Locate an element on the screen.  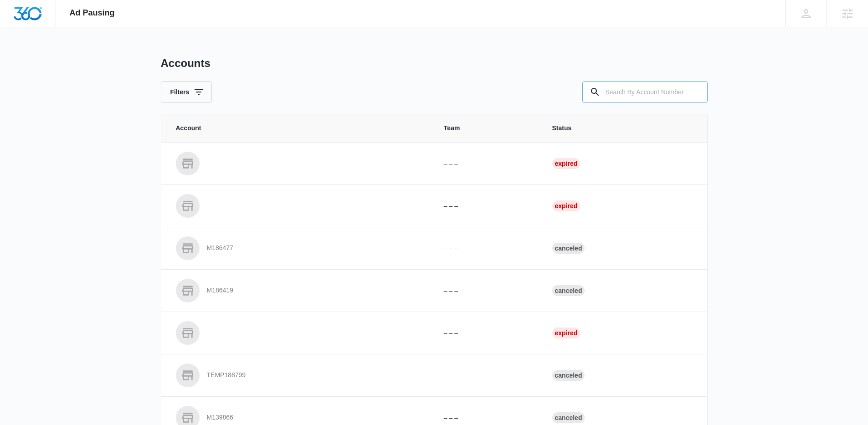
button: Filters is located at coordinates (186, 92).